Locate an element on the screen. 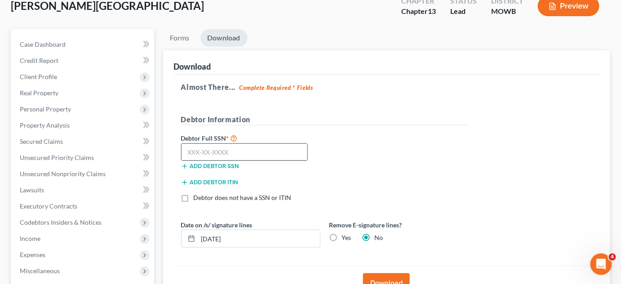 This screenshot has width=621, height=284. span: Property Analysis is located at coordinates (44, 125).